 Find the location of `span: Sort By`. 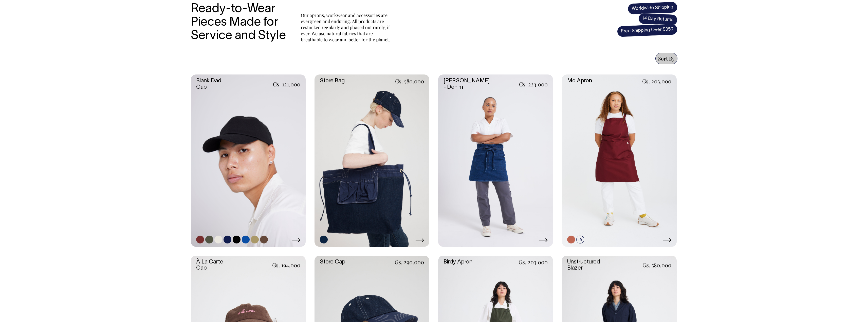

span: Sort By is located at coordinates (666, 58).